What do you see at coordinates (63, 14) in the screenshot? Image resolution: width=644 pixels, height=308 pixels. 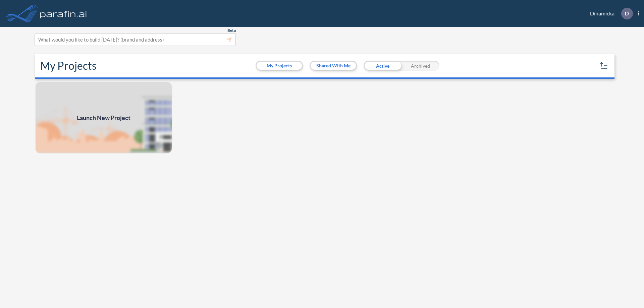 I see `img: logo` at bounding box center [63, 14].